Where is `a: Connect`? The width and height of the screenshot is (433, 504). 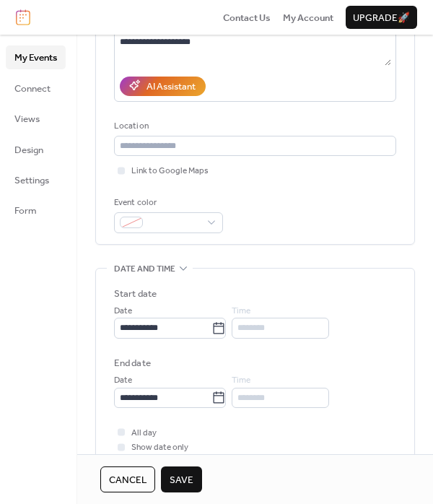
a: Connect is located at coordinates (35, 88).